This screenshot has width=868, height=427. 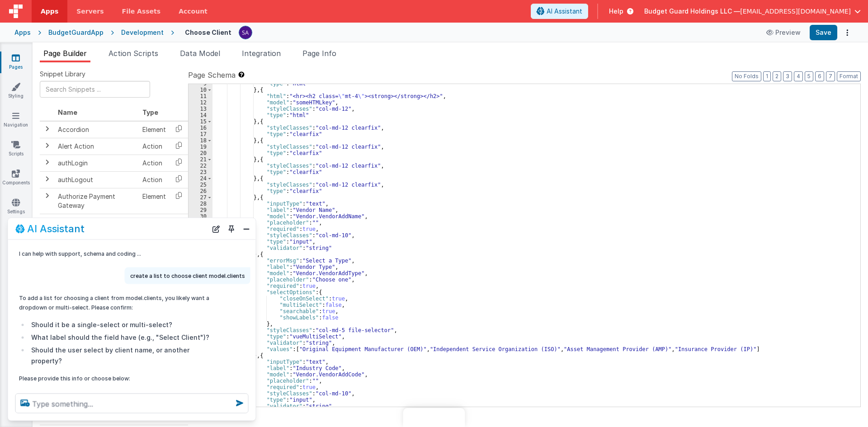 I want to click on span: Servers, so click(x=90, y=11).